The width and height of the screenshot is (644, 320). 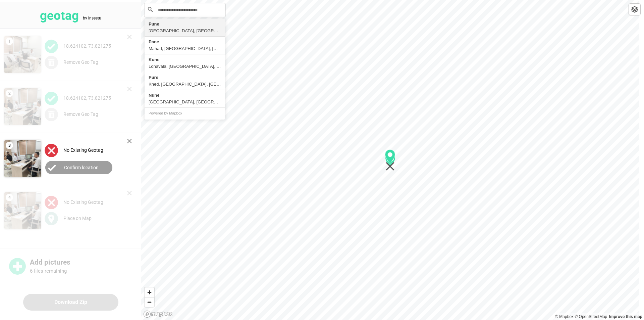 What do you see at coordinates (149, 302) in the screenshot?
I see `button: Zoom out` at bounding box center [149, 302].